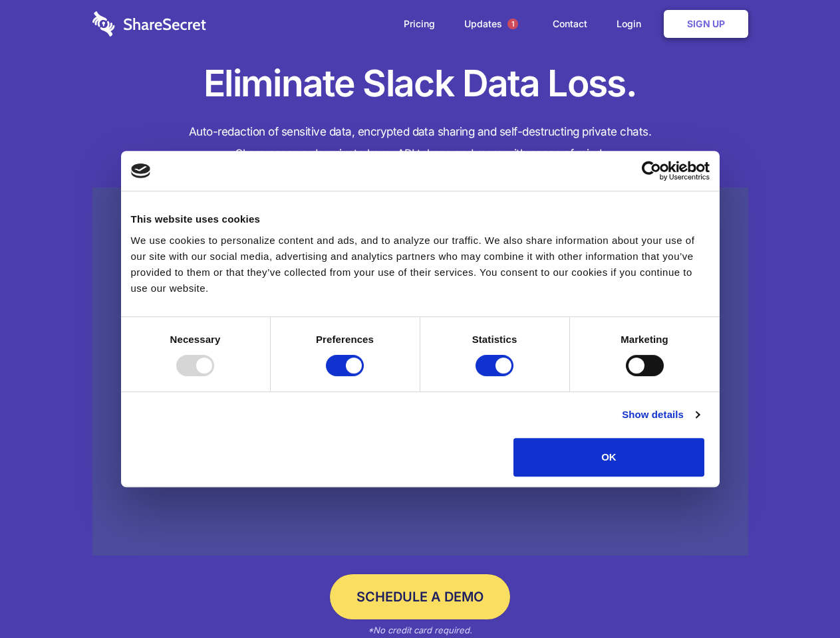 Image resolution: width=840 pixels, height=638 pixels. Describe the element at coordinates (705, 24) in the screenshot. I see `a: Sign Up` at that location.